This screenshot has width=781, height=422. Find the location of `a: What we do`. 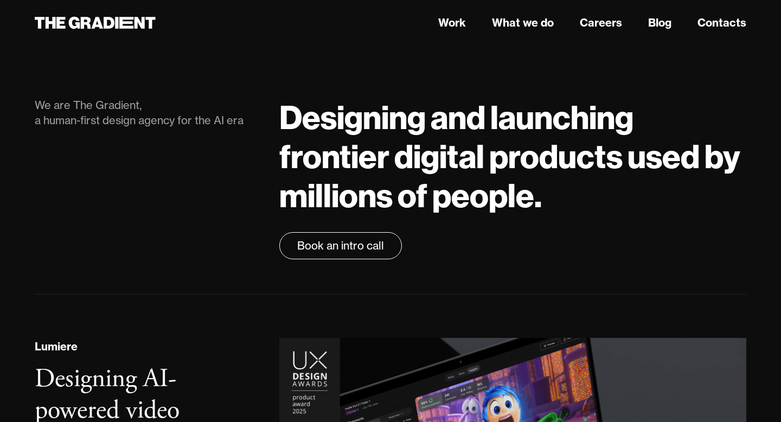

a: What we do is located at coordinates (523, 23).